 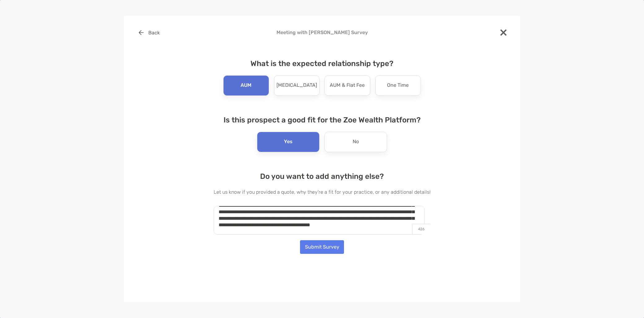 What do you see at coordinates (322, 63) in the screenshot?
I see `h4: What is the expected relationship type?` at bounding box center [322, 63].